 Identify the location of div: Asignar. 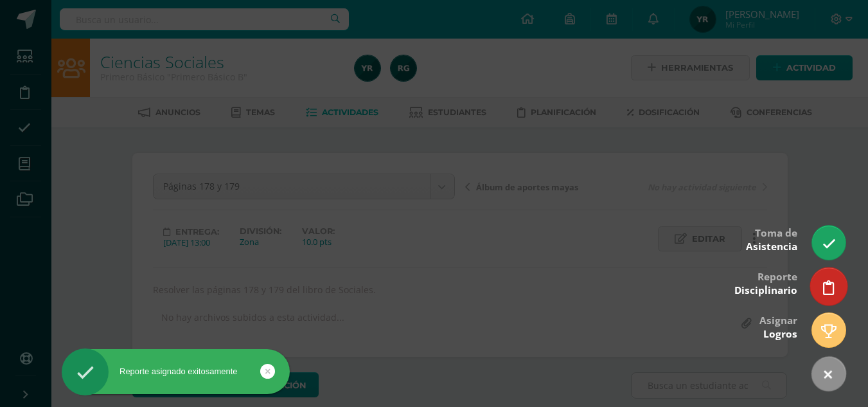
(778, 325).